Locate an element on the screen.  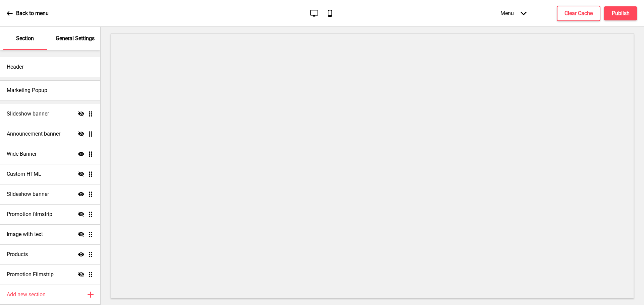
h4: Marketing Popup is located at coordinates (27, 91).